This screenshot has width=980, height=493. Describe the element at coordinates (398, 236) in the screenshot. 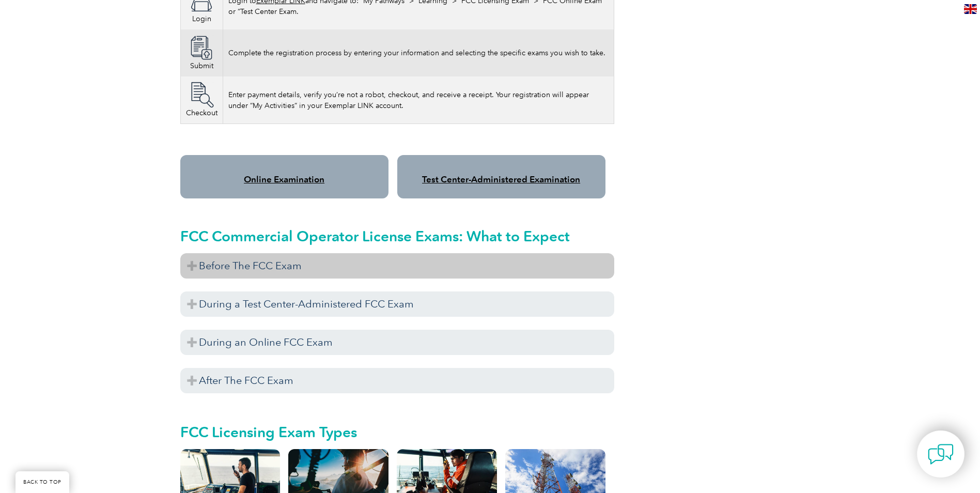

I see `h2: FCC Commercial Operator License Exams: What to Expect` at that location.